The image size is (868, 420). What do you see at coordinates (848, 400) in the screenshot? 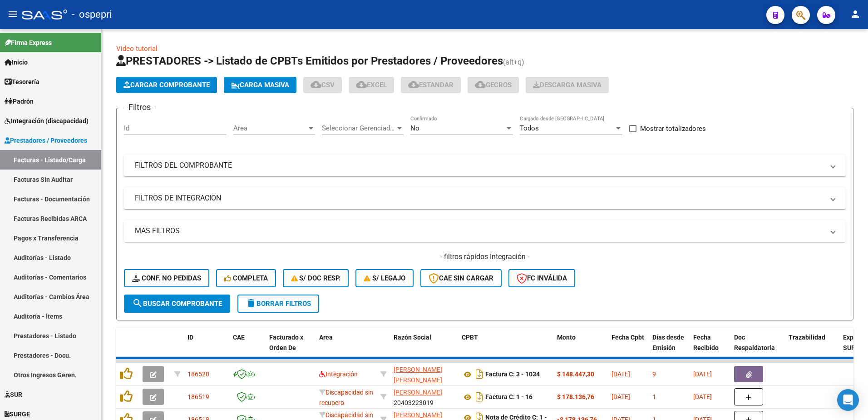
I see `div: Open Intercom Messenger` at bounding box center [848, 400].